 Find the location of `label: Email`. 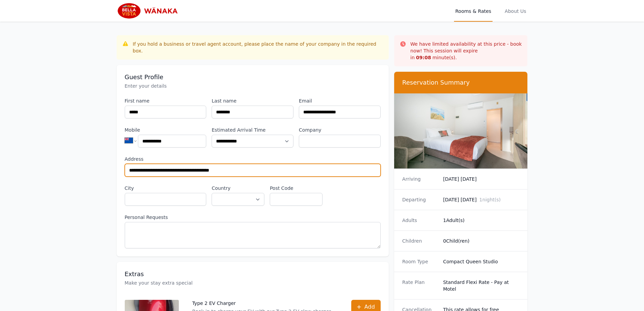

label: Email is located at coordinates (340, 101).